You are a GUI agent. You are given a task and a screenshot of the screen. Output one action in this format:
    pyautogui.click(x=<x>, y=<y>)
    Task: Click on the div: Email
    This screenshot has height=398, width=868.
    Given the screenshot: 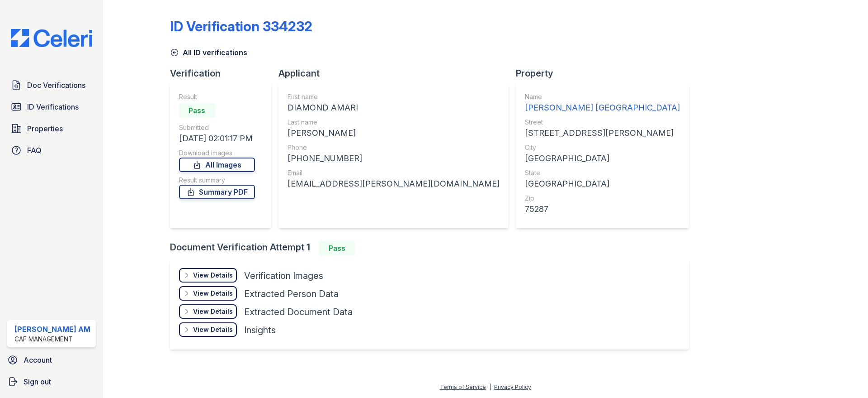 What is the action you would take?
    pyautogui.click(x=394, y=173)
    